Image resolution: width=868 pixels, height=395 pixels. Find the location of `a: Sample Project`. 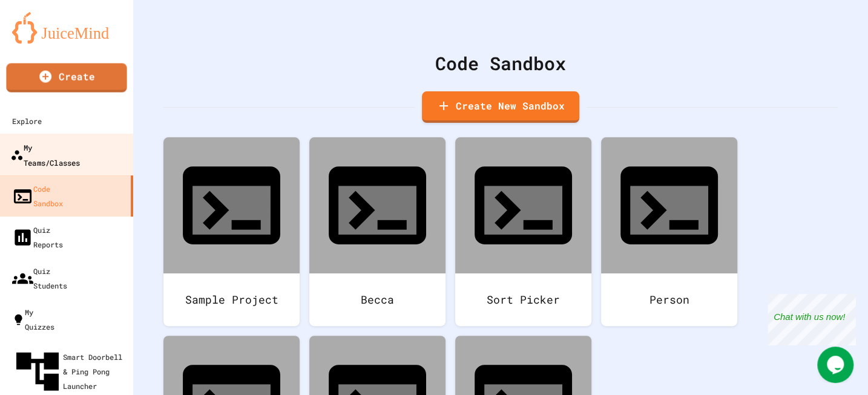

a: Sample Project is located at coordinates (231, 232).